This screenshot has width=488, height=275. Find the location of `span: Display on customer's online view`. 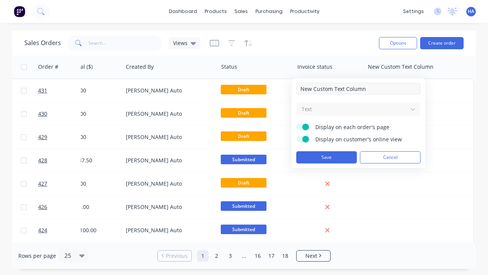

span: Display on customer's online view is located at coordinates (363, 139).